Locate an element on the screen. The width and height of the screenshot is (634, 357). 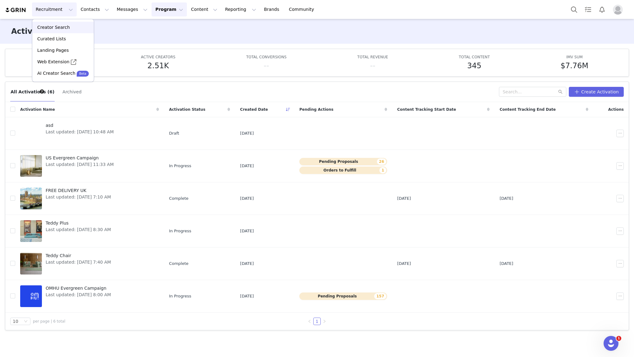
h5: 2.51K is located at coordinates (158, 66).